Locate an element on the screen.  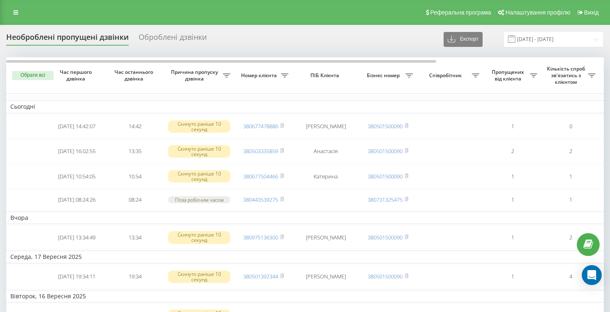
span: Час останнього дзвінка is located at coordinates (135, 75).